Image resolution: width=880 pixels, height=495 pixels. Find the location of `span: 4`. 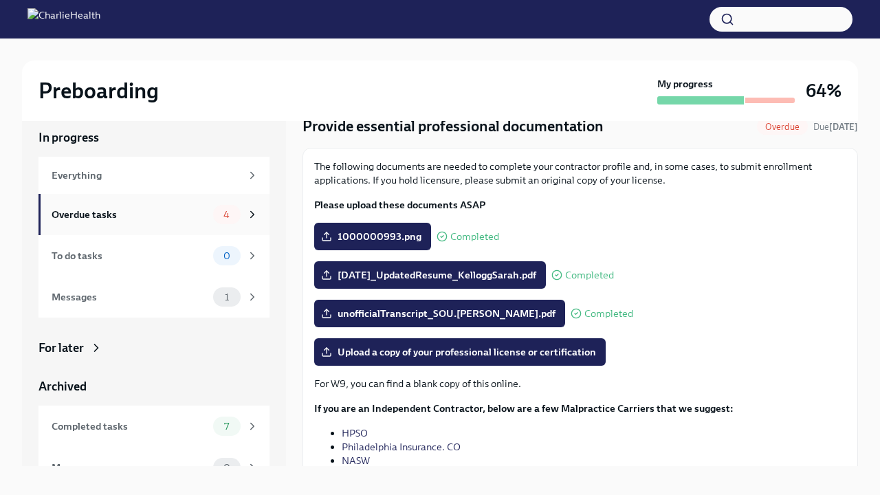

span: 4 is located at coordinates (226, 214).